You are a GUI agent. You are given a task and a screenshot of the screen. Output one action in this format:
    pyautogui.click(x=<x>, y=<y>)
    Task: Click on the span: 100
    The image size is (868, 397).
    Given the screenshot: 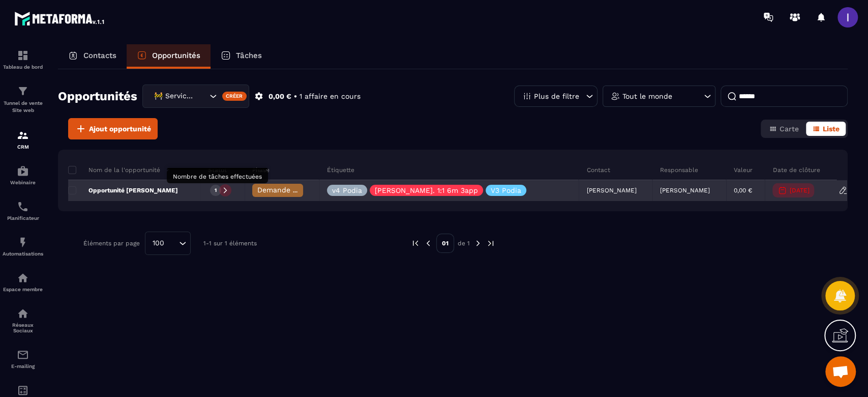 What is the action you would take?
    pyautogui.click(x=158, y=243)
    